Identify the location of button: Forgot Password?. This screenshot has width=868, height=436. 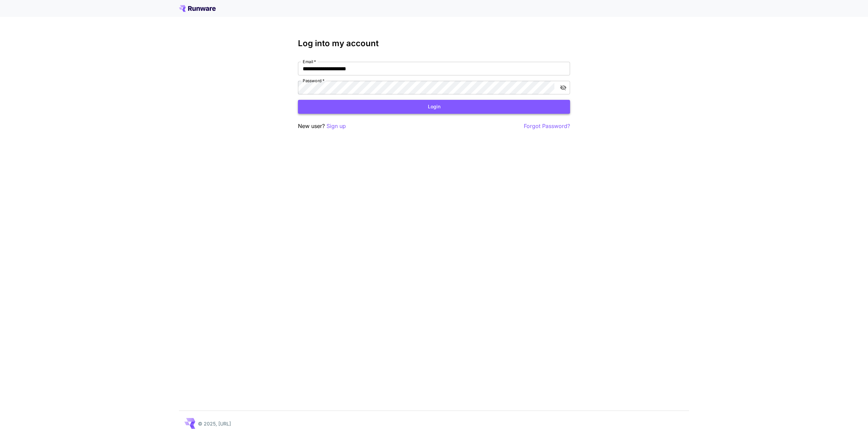
(547, 126).